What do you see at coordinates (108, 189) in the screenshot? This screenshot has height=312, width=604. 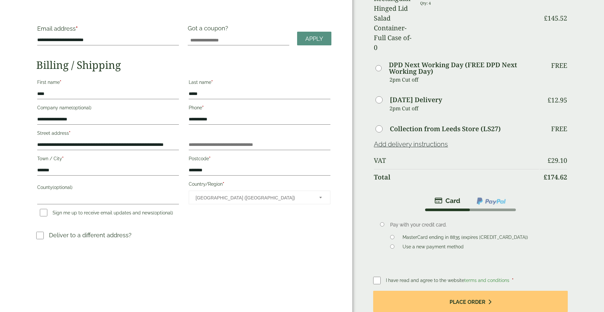 I see `label: County` at bounding box center [108, 189].